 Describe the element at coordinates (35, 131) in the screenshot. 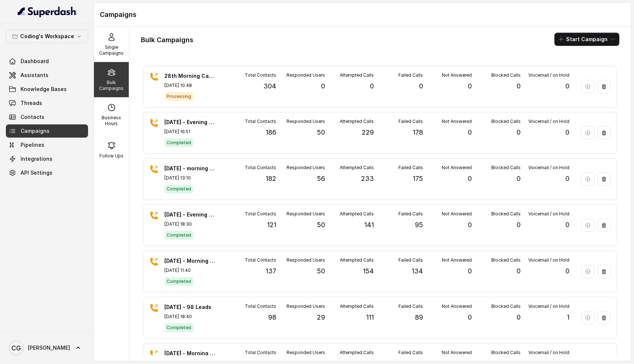

I see `span: Campaigns` at that location.